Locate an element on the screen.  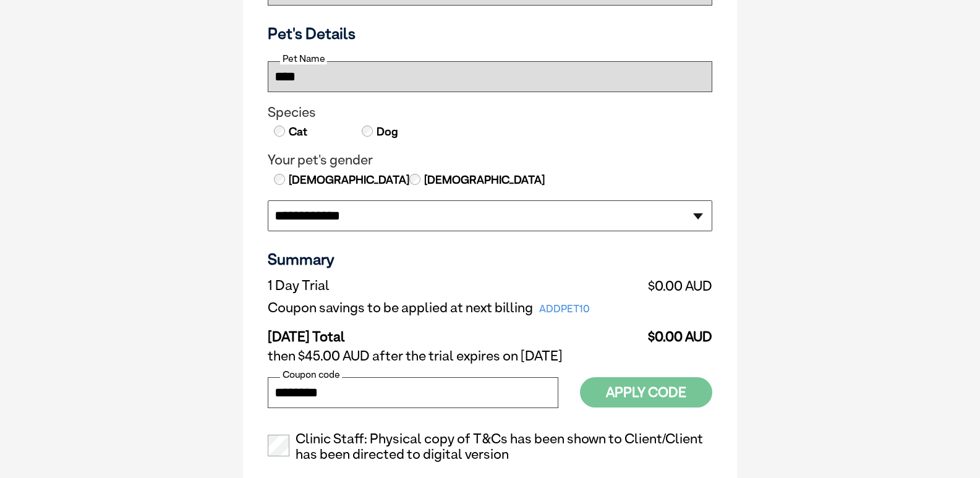
td: Coupon savings to be applied at next billing is located at coordinates (452, 308).